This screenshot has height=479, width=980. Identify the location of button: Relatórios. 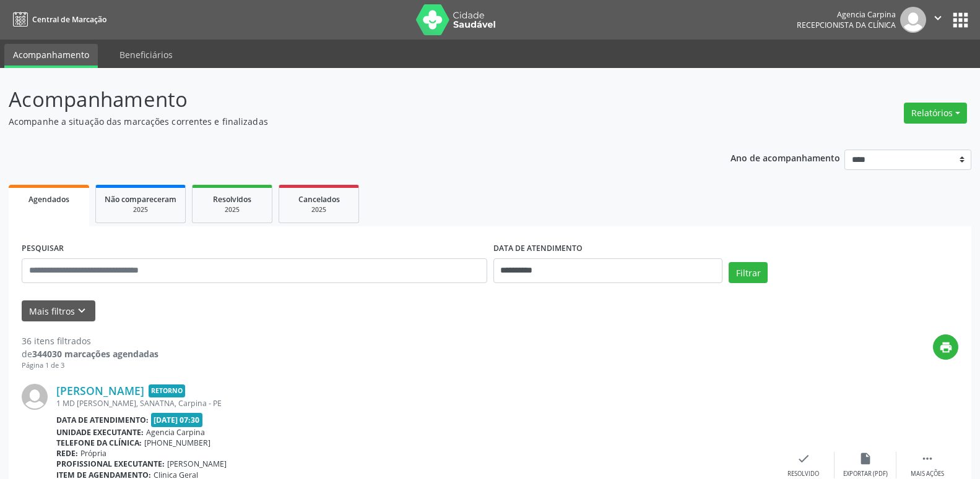
(935, 113).